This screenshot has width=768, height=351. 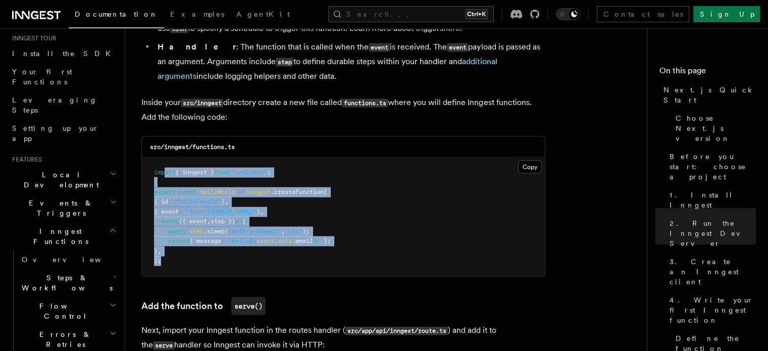 What do you see at coordinates (248, 306) in the screenshot?
I see `code: serve()` at bounding box center [248, 306].